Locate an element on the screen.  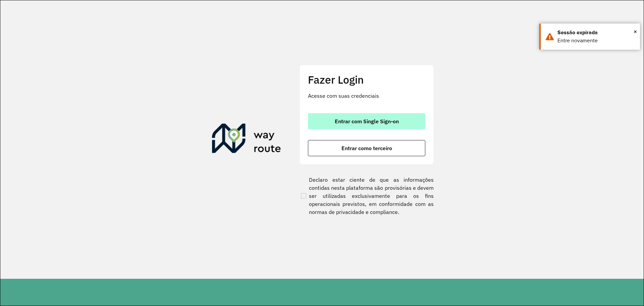
font: Entre novamente is located at coordinates (578, 40).